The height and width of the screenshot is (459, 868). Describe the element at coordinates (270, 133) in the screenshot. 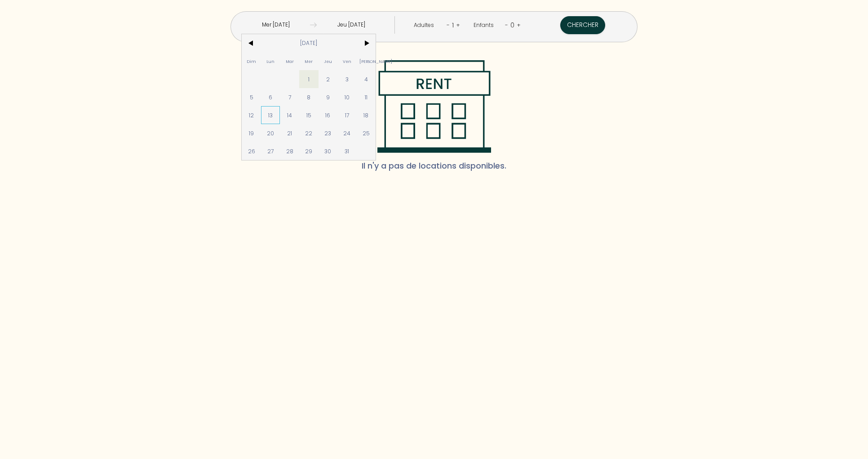

I see `span: 20` at that location.